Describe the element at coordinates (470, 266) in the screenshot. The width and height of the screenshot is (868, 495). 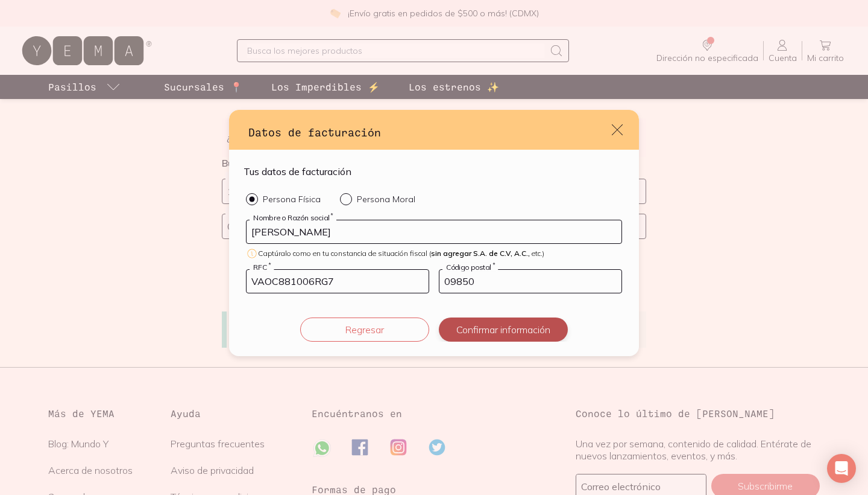
I see `label: Código postal` at that location.